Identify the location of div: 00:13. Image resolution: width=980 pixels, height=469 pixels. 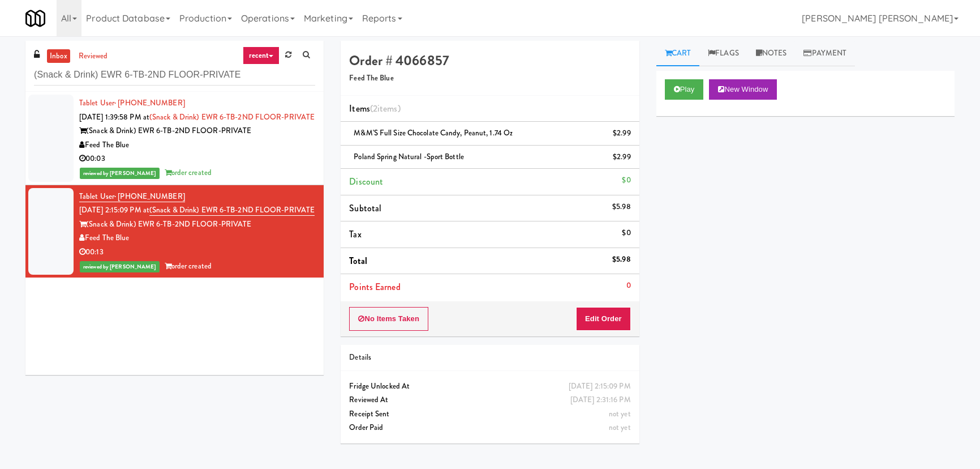
(197, 252).